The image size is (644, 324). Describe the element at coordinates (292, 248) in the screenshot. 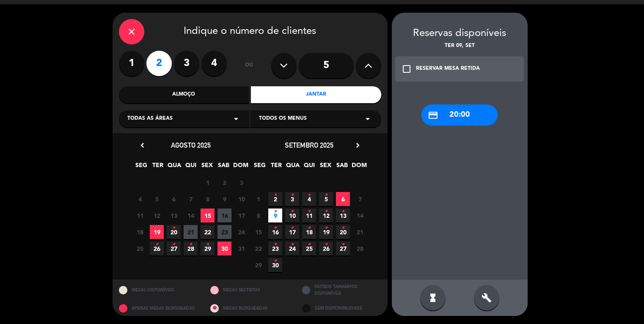

I see `span: 24` at that location.